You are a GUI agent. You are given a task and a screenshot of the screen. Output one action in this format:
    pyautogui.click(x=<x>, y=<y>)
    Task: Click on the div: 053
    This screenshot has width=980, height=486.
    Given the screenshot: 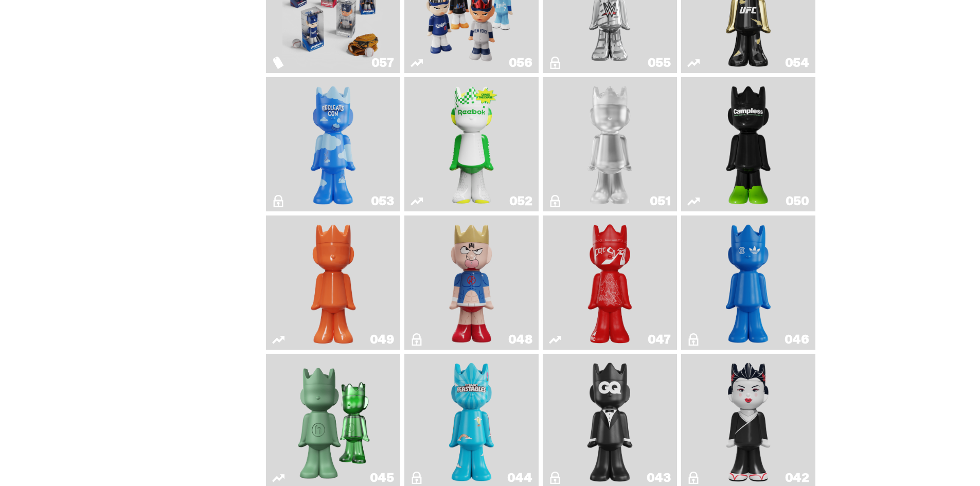 What is the action you would take?
    pyautogui.click(x=382, y=201)
    